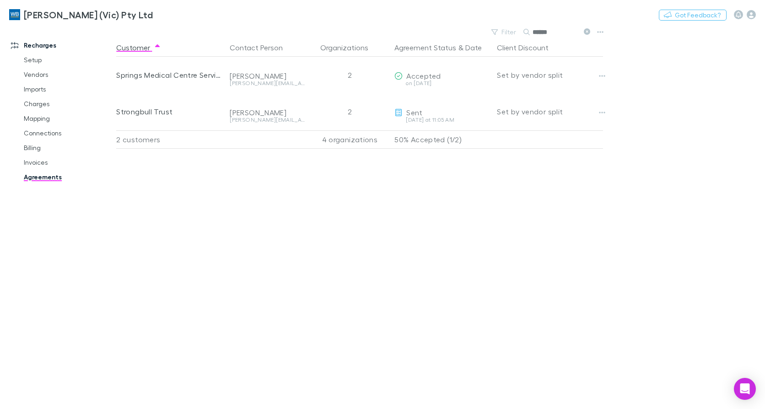  I want to click on button: Customer, so click(139, 48).